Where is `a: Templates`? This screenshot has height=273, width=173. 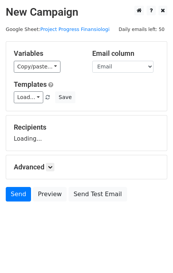 a: Templates is located at coordinates (30, 84).